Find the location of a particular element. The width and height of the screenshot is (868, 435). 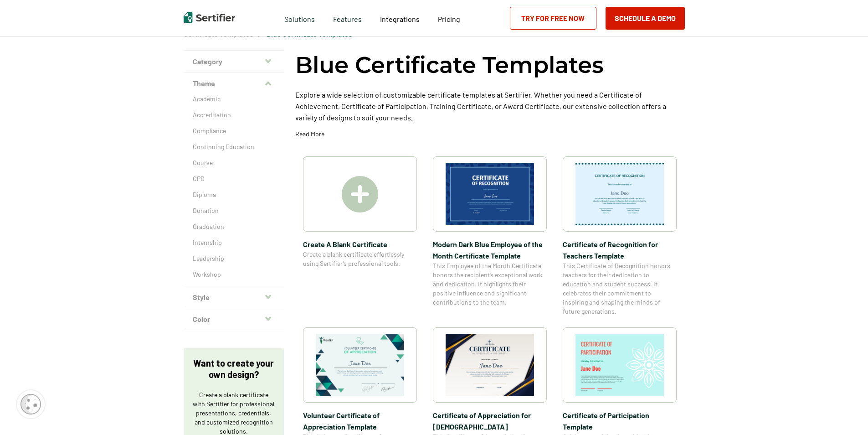

p: Accreditation is located at coordinates (233, 115).